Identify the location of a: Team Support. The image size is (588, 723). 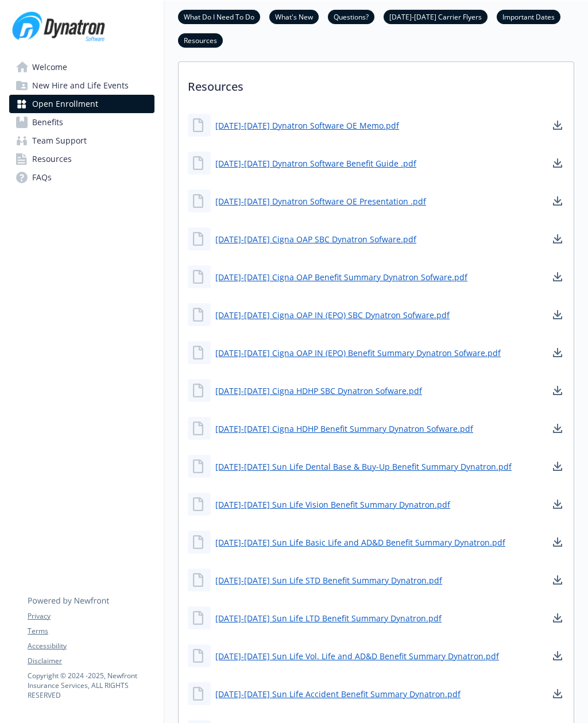
(82, 141).